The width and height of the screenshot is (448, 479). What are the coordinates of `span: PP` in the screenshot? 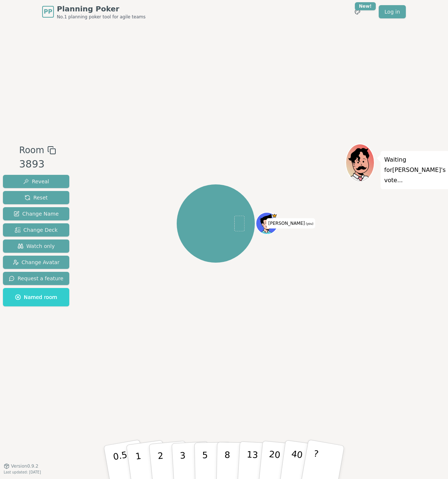 It's located at (48, 12).